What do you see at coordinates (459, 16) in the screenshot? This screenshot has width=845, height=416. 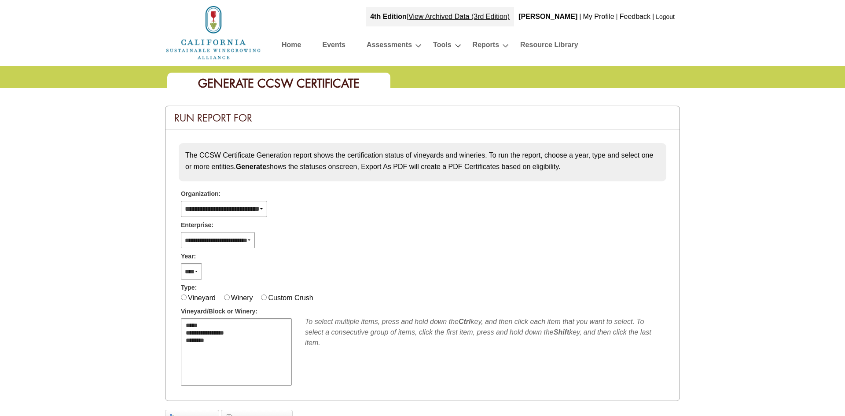 I see `a: View Archived Data (3rd Edition)` at bounding box center [459, 16].